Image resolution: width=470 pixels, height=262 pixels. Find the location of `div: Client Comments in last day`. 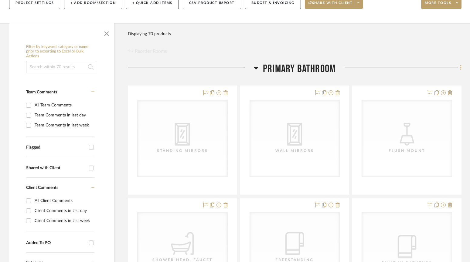

div: Client Comments in last day is located at coordinates (64, 211).